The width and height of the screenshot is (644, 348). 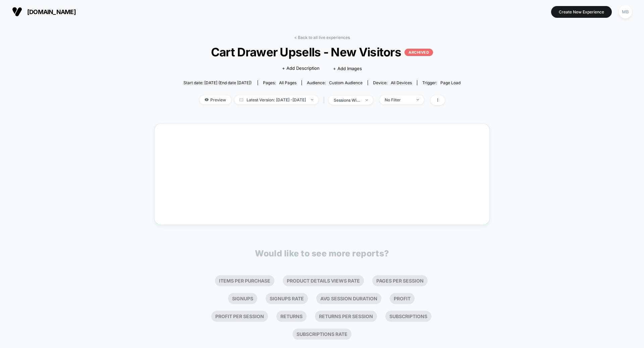 What do you see at coordinates (402, 298) in the screenshot?
I see `li: Profit` at bounding box center [402, 298].